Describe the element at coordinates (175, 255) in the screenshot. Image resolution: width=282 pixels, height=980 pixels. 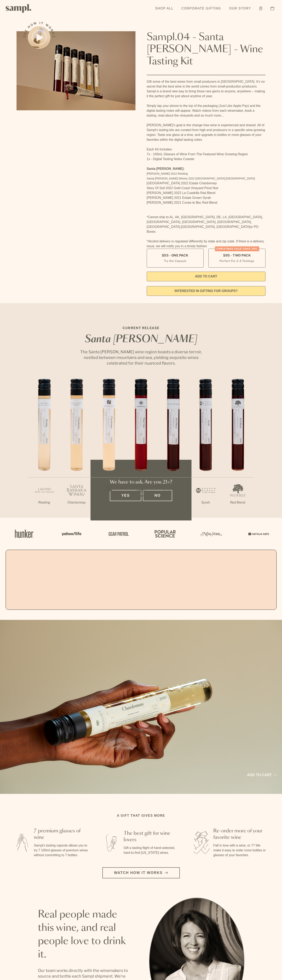
I see `span: $55 - One Pack` at that location.